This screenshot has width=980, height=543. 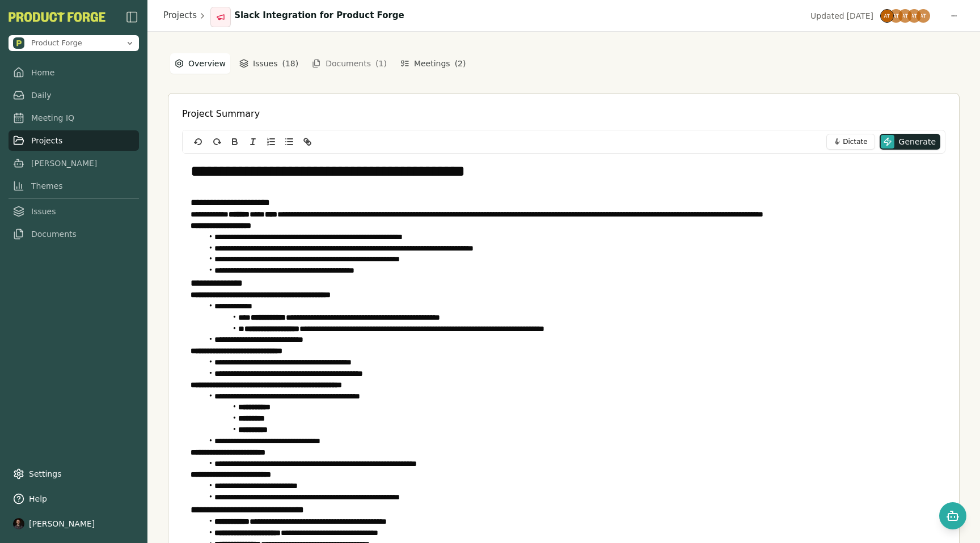 I want to click on span: Dictate, so click(x=854, y=142).